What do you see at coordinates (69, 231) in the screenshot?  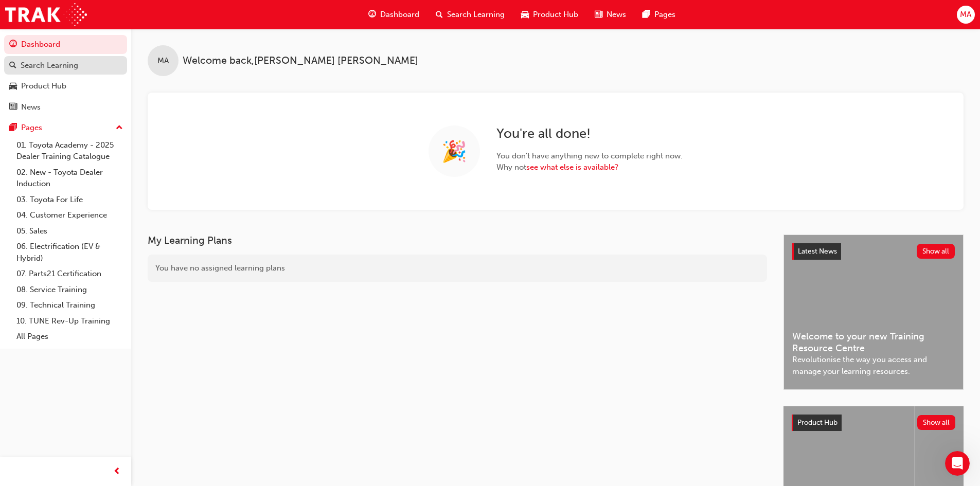 I see `a: 05. Sales` at bounding box center [69, 231].